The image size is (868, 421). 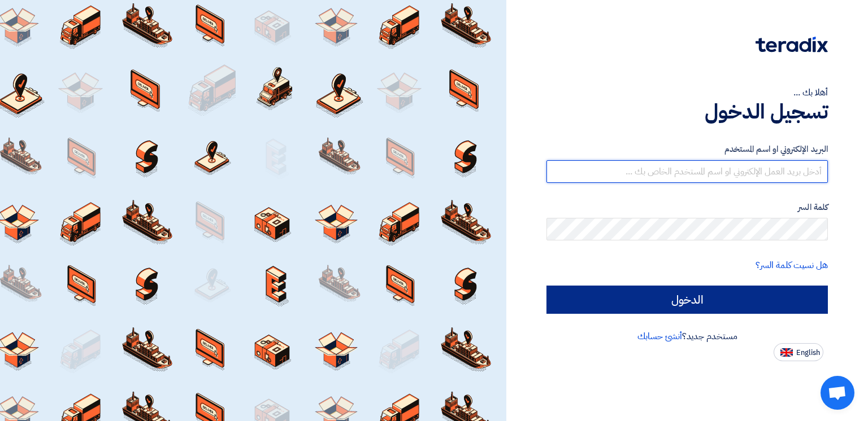 I want to click on div: Open chat, so click(x=838, y=393).